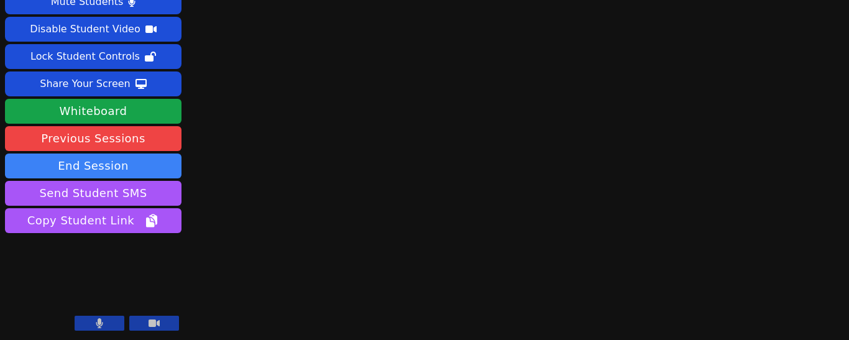 Image resolution: width=849 pixels, height=340 pixels. Describe the element at coordinates (84, 29) in the screenshot. I see `div: Disable Student Video` at that location.